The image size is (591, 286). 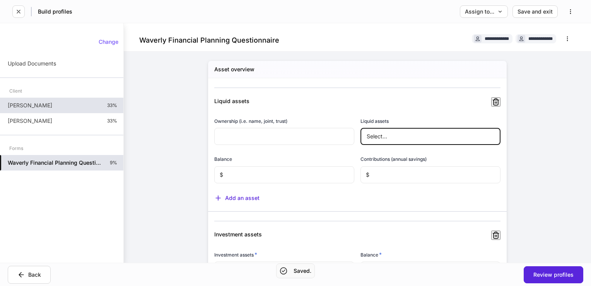 What do you see at coordinates (56, 163) in the screenshot?
I see `h5: Waverly Financial Planning Questionnaire` at bounding box center [56, 163].